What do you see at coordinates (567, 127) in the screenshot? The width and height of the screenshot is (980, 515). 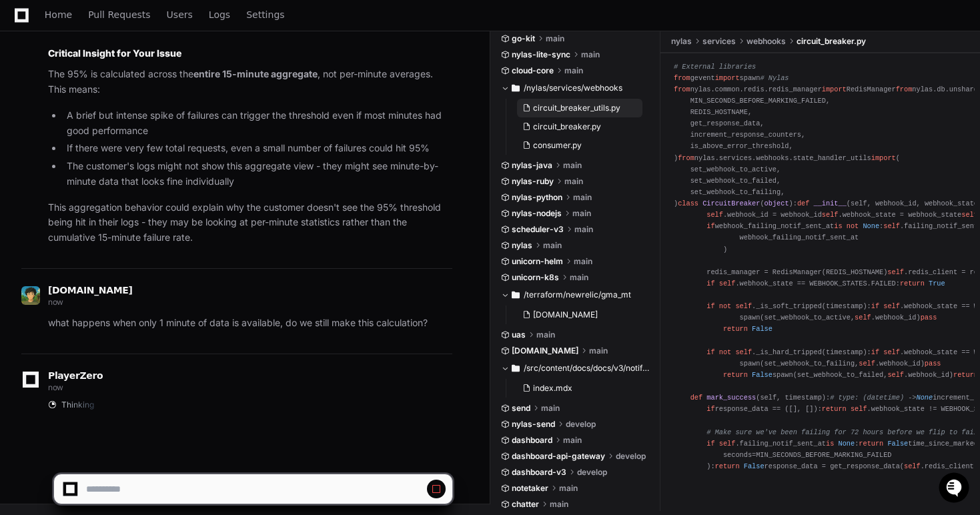 I see `span: circuit_breaker.py` at bounding box center [567, 127].